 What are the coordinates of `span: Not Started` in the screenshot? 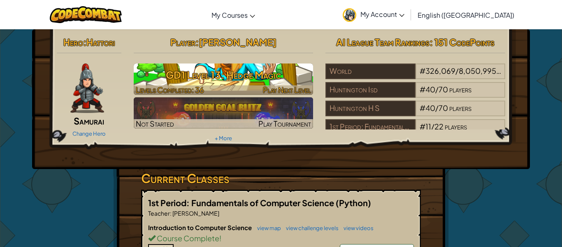 It's located at (155, 123).